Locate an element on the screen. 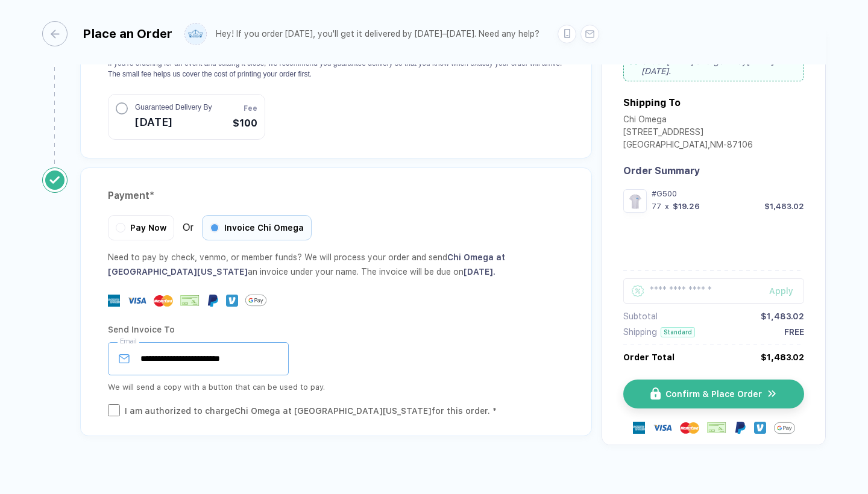  p: If you're ordering for an event and cutting it close, we recommend you guarantee delivery so that... is located at coordinates (336, 69).